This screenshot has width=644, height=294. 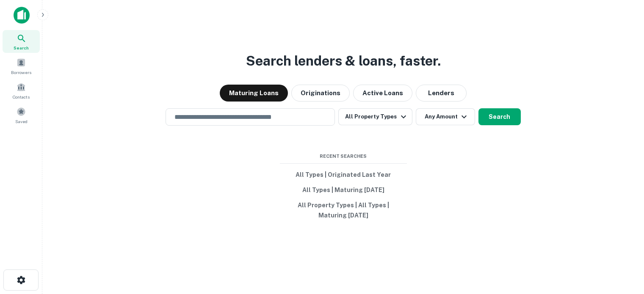 What do you see at coordinates (445, 117) in the screenshot?
I see `button: Any Amount` at bounding box center [445, 117].